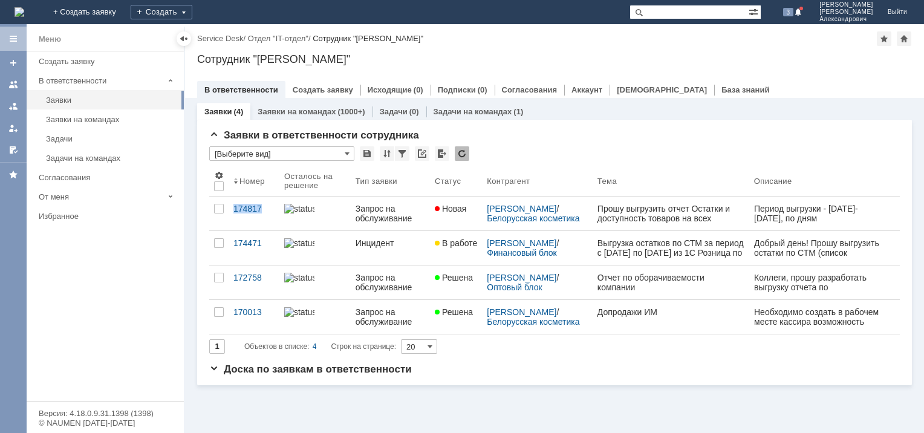 This screenshot has height=433, width=924. I want to click on div: Создать, so click(161, 12).